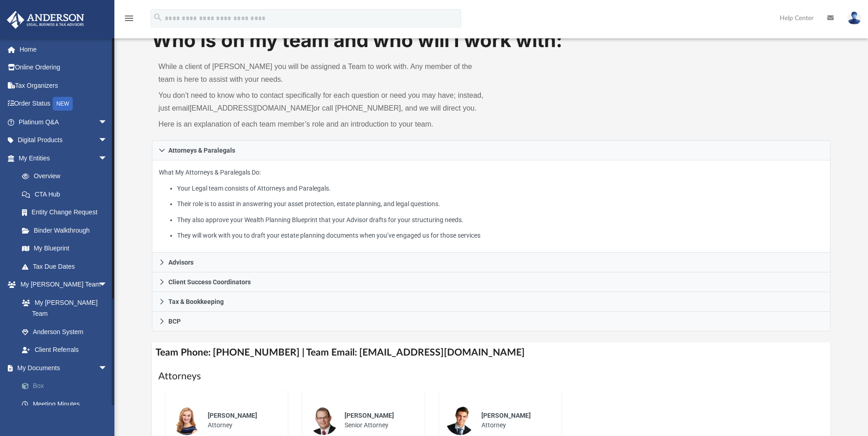 This screenshot has height=436, width=868. I want to click on p: You don’t need to know who to contact specifically for each question or need you may have; instea..., so click(321, 102).